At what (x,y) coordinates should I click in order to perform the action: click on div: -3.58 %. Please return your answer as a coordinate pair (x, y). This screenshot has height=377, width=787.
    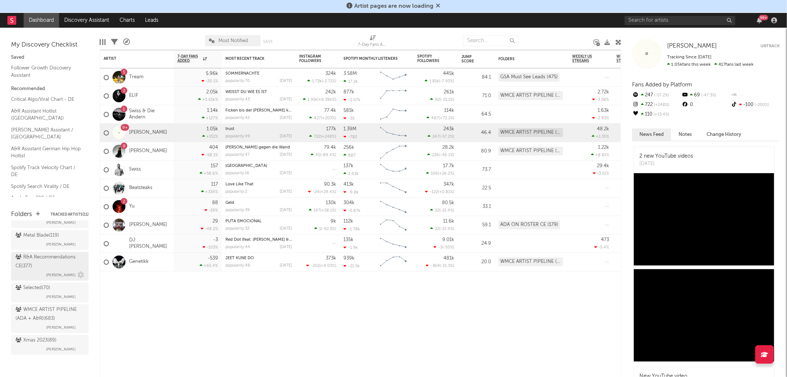
    Looking at the image, I should click on (601, 99).